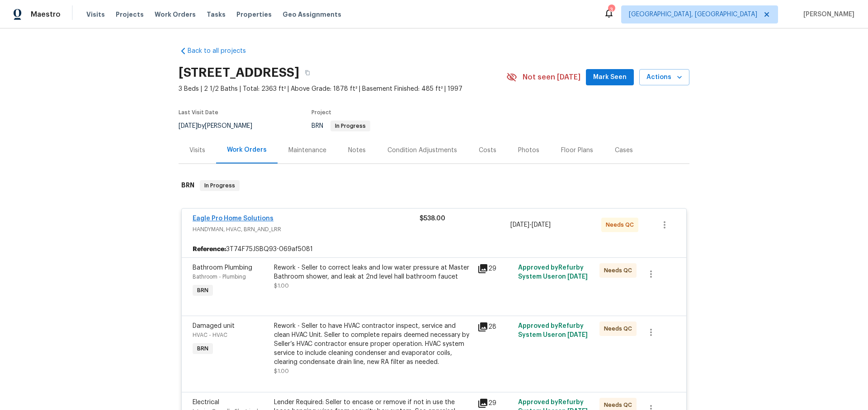  I want to click on div: Condition Adjustments, so click(422, 151).